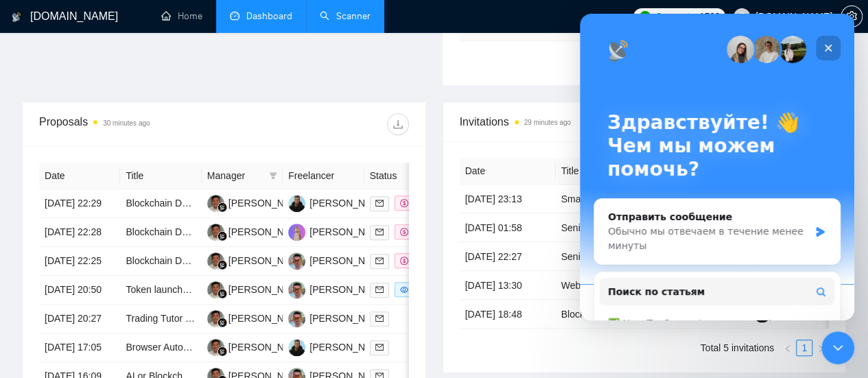  What do you see at coordinates (76, 278) in the screenshot?
I see `span: Поиск по статьям` at bounding box center [76, 278].